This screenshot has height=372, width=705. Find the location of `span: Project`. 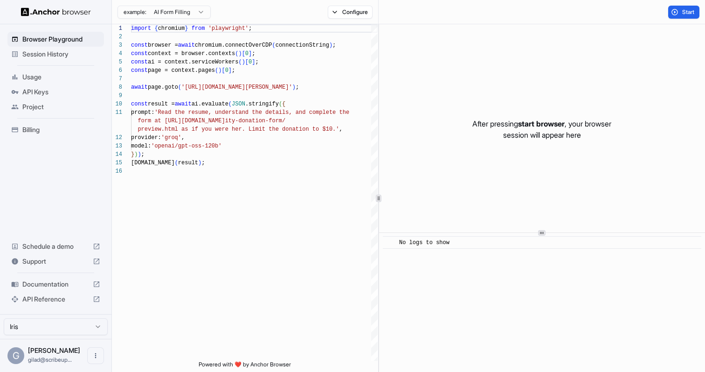

span: Project is located at coordinates (61, 107).